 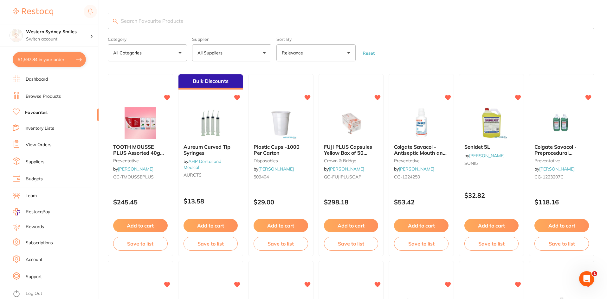 What do you see at coordinates (43, 97) in the screenshot?
I see `a: Browse Products` at bounding box center [43, 97].